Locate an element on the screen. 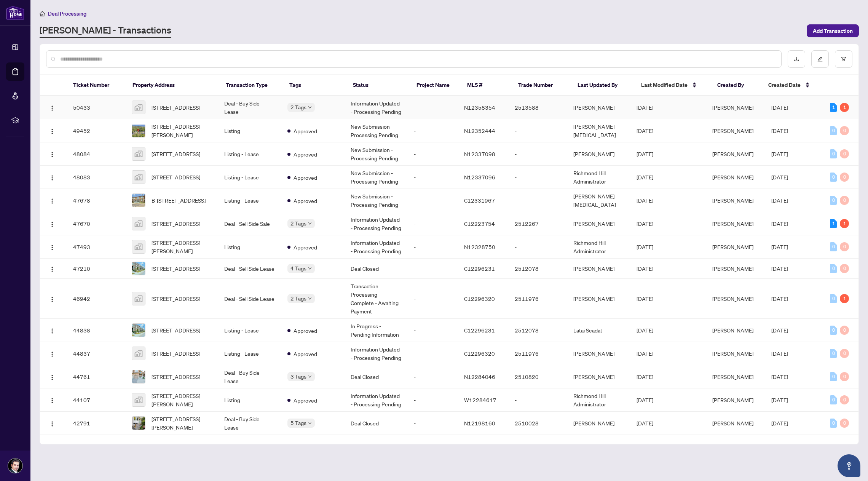  th: MLS # is located at coordinates (486, 85).